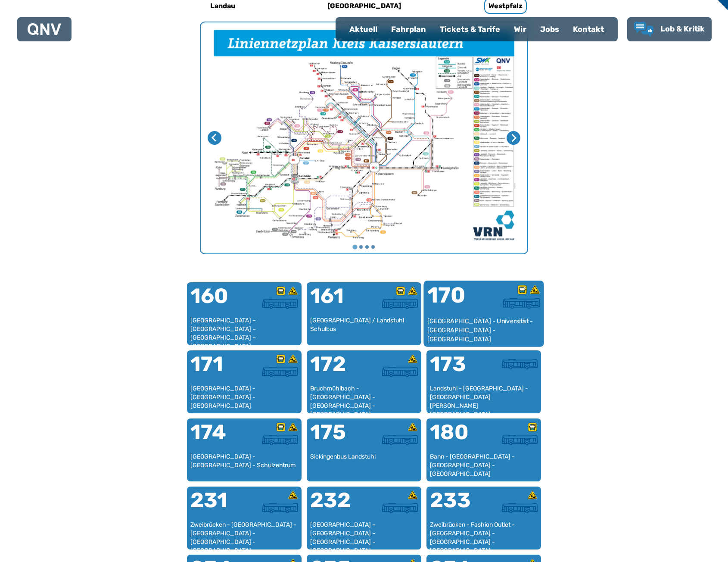 Image resolution: width=728 pixels, height=562 pixels. Describe the element at coordinates (337, 301) in the screenshot. I see `div: 161` at that location.